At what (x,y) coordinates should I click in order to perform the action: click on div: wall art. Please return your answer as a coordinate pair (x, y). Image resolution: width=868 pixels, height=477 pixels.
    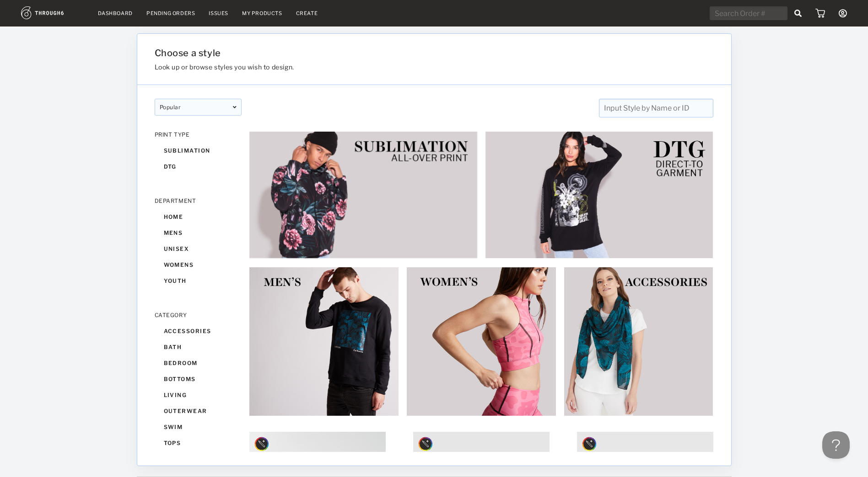
    Looking at the image, I should click on (198, 459).